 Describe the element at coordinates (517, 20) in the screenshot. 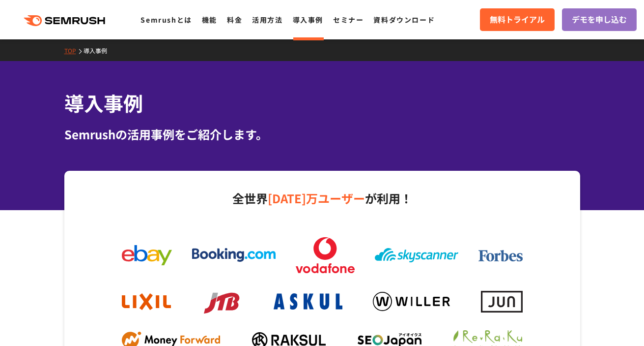

I see `a: 無料トライアル` at that location.